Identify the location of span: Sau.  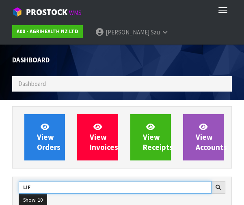
(155, 32).